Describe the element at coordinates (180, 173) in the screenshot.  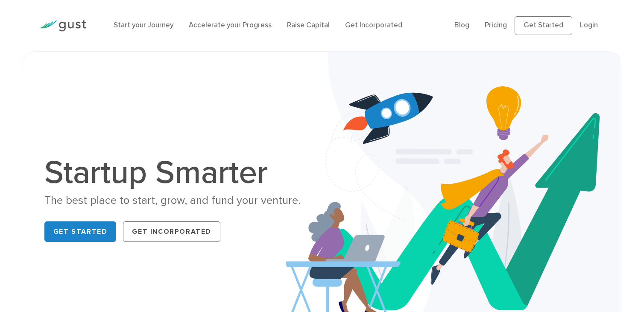
I see `h1: Startup Smarter` at that location.